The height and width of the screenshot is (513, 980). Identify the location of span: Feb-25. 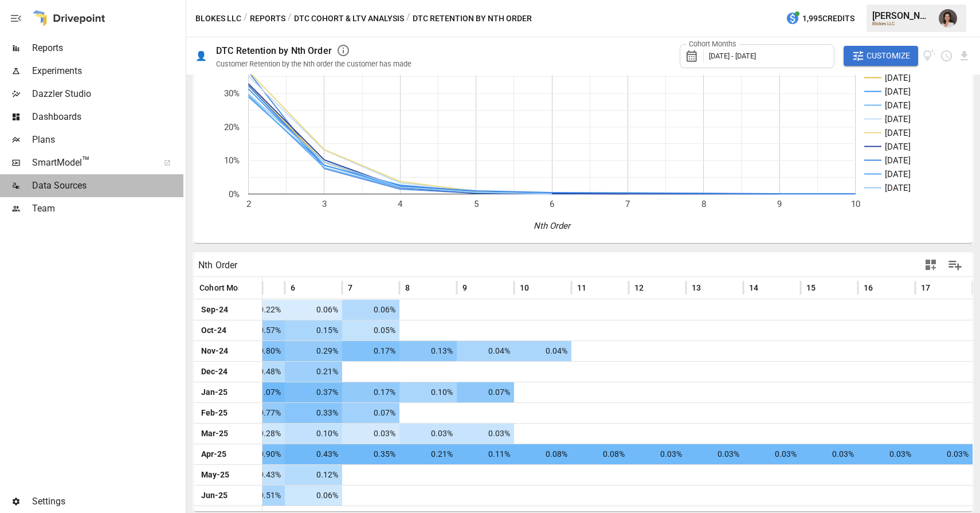
(228, 412).